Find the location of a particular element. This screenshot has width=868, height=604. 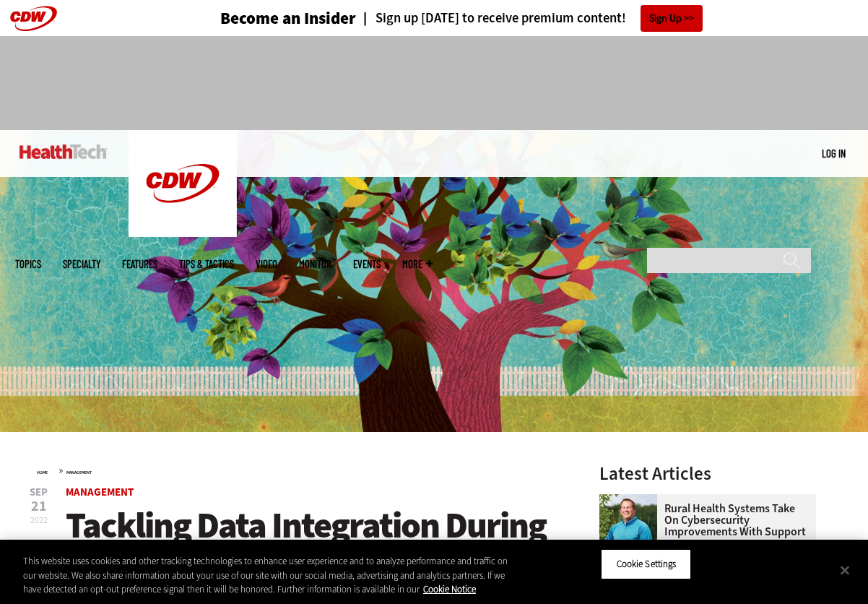

a: Sign Up is located at coordinates (672, 18).